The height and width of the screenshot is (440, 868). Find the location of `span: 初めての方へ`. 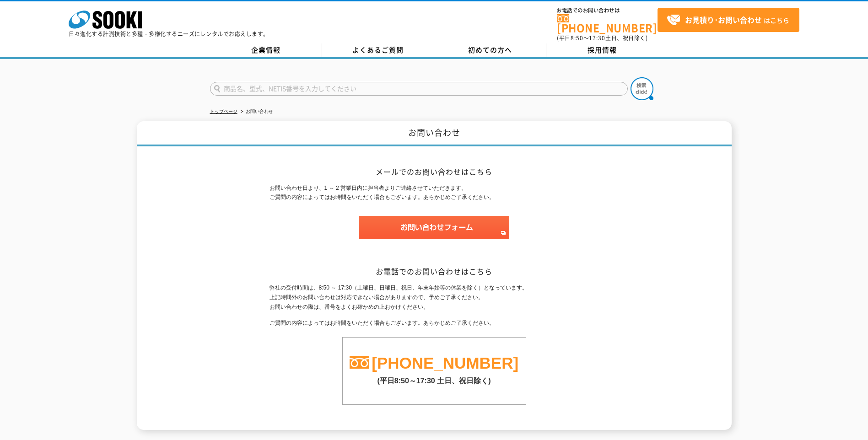

span: 初めての方へ is located at coordinates (490, 50).